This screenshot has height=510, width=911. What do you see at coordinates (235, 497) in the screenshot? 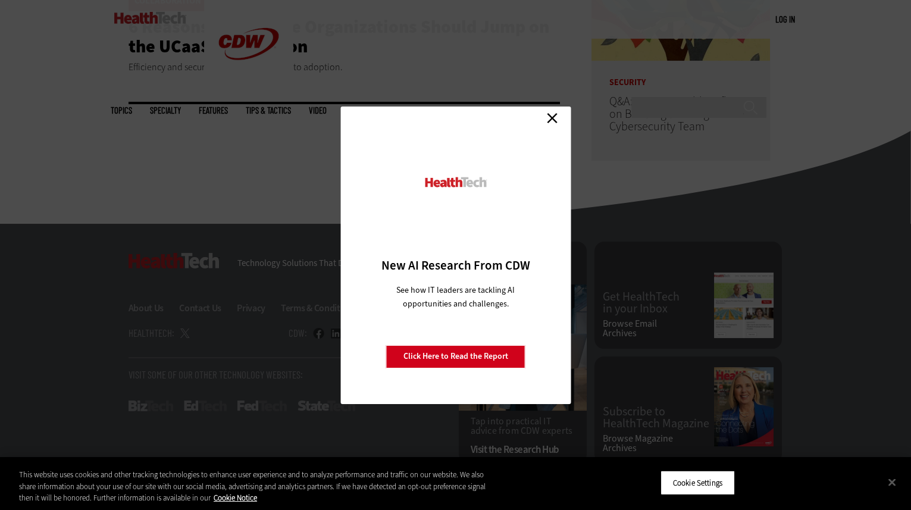
I see `a: More information about your privacy` at bounding box center [235, 497].